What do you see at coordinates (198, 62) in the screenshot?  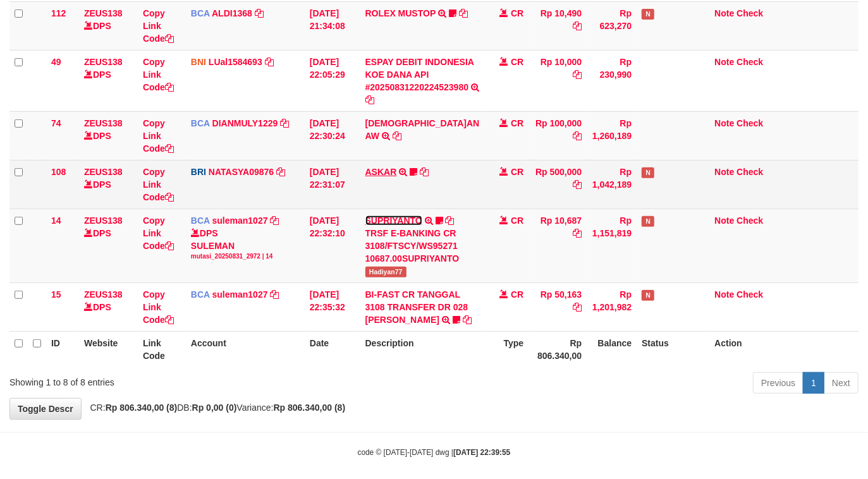 I see `span: BNI` at bounding box center [198, 62].